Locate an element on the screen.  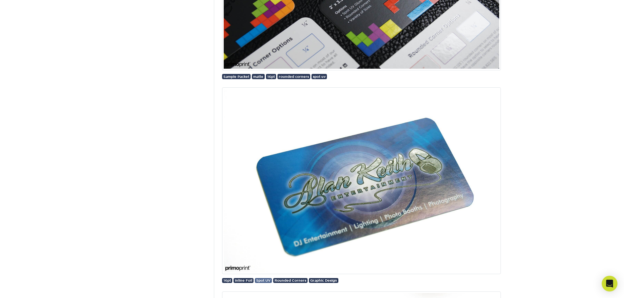
a: Rounded Corners is located at coordinates (290, 281).